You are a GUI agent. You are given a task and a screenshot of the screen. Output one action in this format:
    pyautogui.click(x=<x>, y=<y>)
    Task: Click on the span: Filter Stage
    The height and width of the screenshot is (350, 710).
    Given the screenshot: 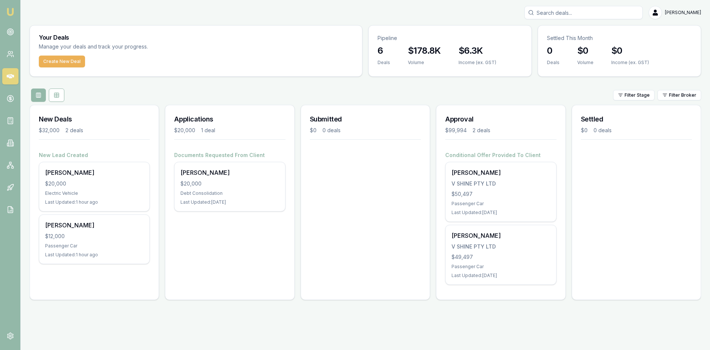 What is the action you would take?
    pyautogui.click(x=638, y=95)
    